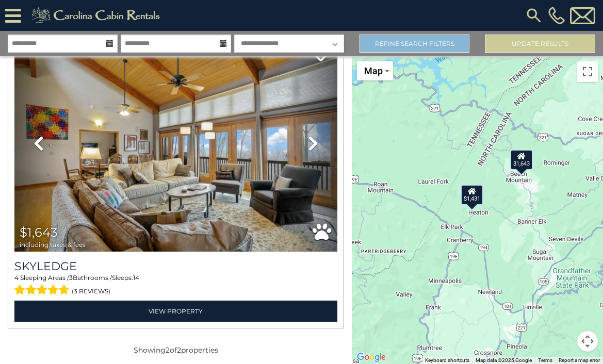  I want to click on span: 14, so click(136, 277).